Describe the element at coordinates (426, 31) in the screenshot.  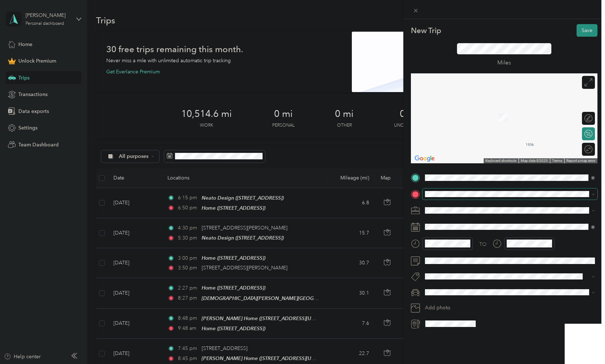
I see `p: New Trip` at that location.